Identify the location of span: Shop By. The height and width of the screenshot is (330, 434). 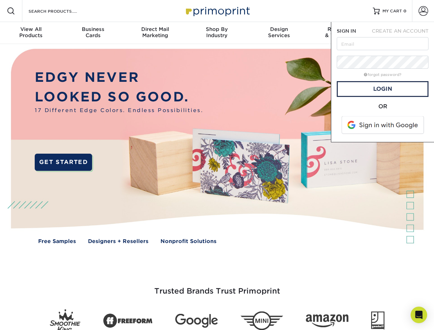
(217, 29).